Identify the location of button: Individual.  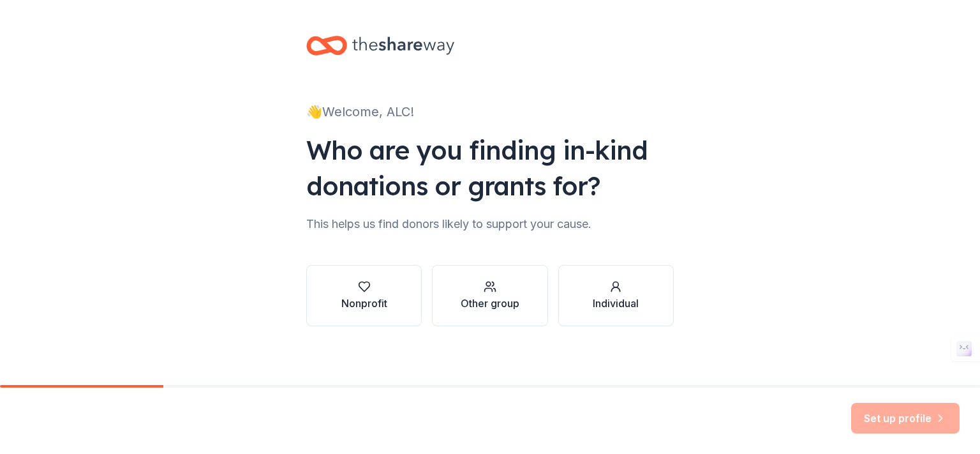
(616, 296).